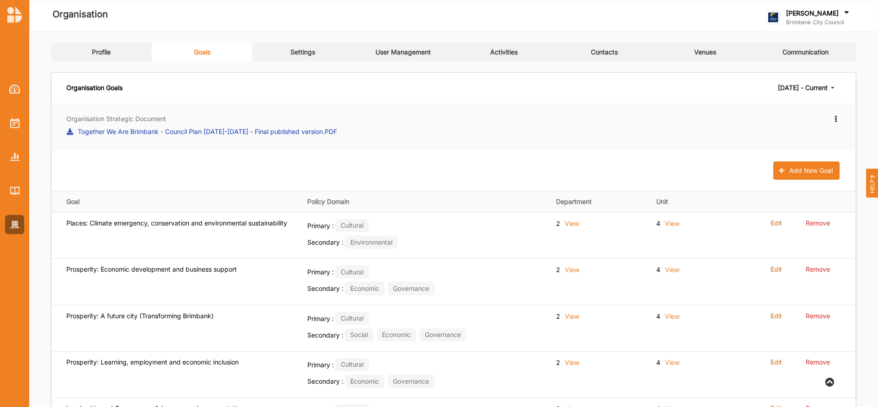 The image size is (878, 407). Describe the element at coordinates (705, 52) in the screenshot. I see `div: Venues` at that location.